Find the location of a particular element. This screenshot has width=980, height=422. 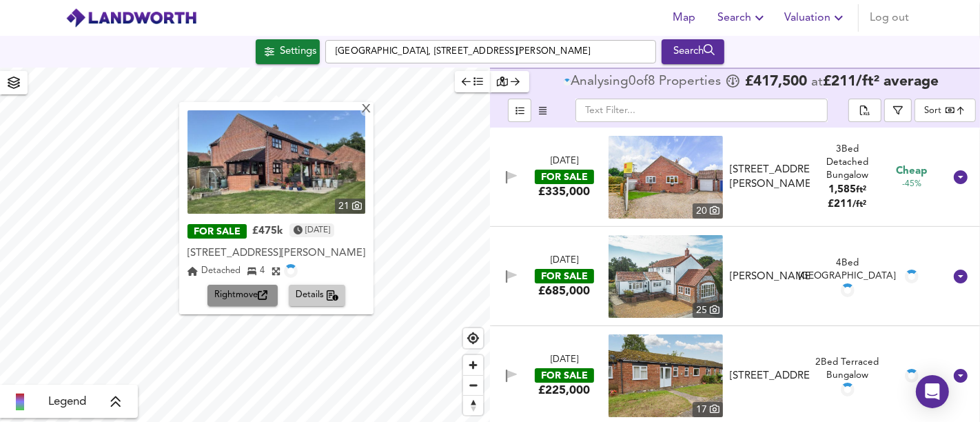

input: Text Filter... is located at coordinates (701, 111).